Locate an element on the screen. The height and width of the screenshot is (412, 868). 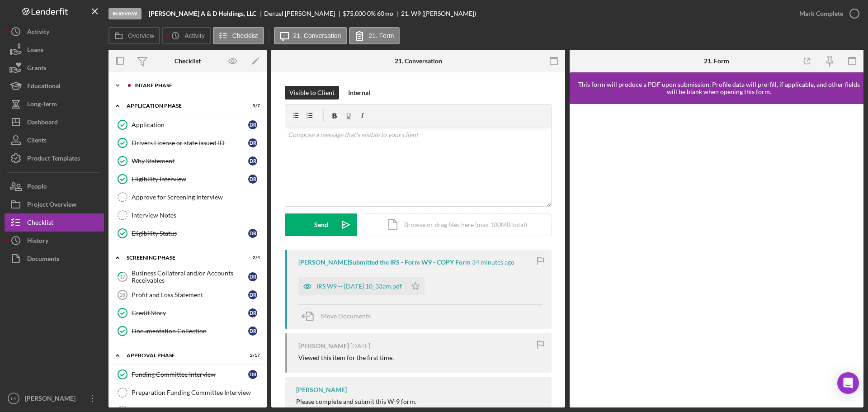
div: Drivers License or state issued ID is located at coordinates (190, 143).